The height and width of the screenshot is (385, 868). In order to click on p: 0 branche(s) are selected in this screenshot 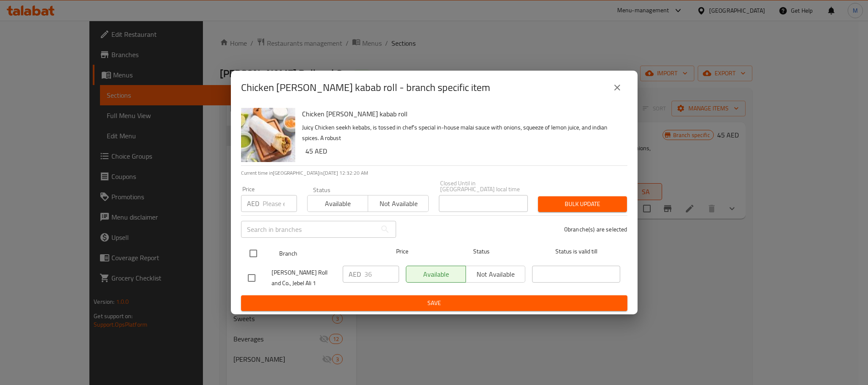, I will do `click(595, 229)`.